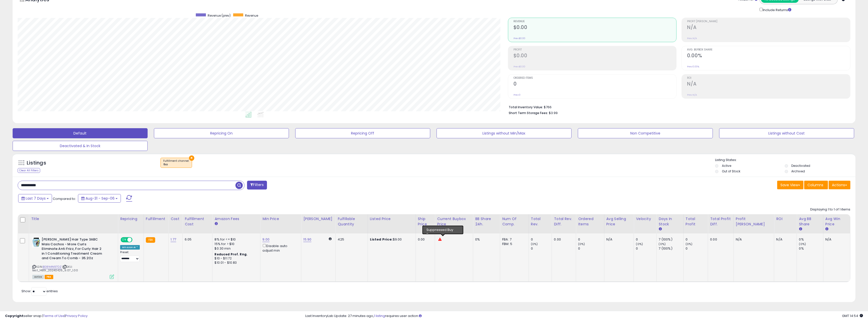  I want to click on button: Default, so click(80, 133).